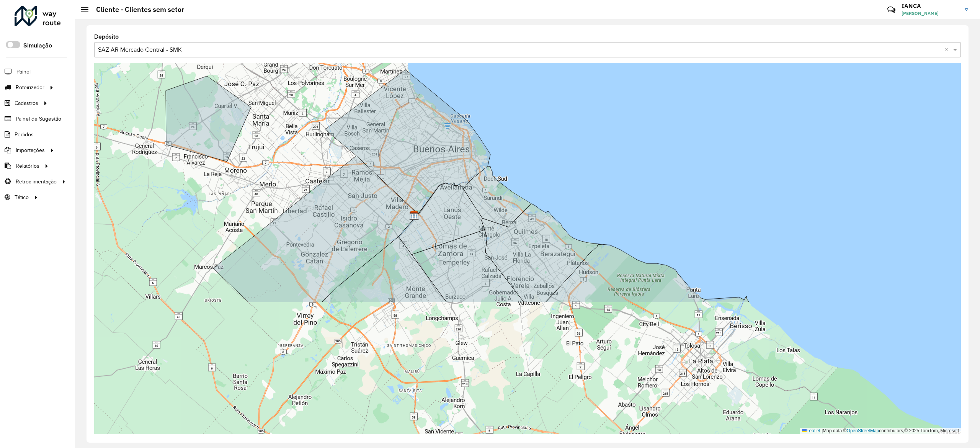 The width and height of the screenshot is (980, 448). What do you see at coordinates (38, 118) in the screenshot?
I see `span: Painel de Sugestão` at bounding box center [38, 118].